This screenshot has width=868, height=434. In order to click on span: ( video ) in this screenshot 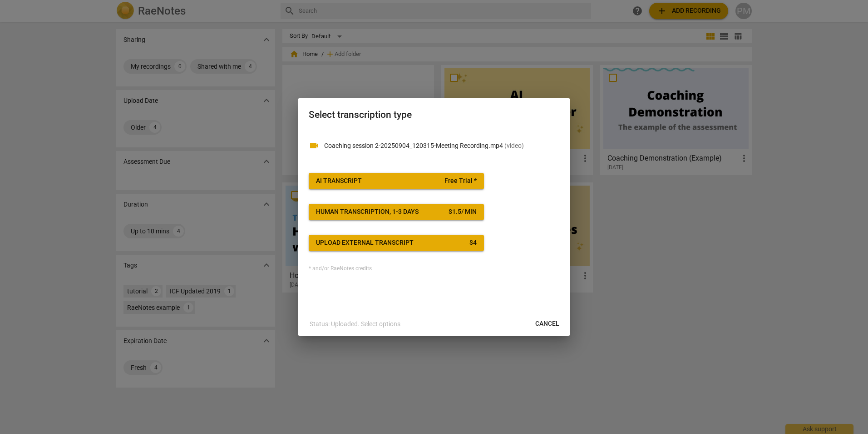, I will do `click(514, 145)`.